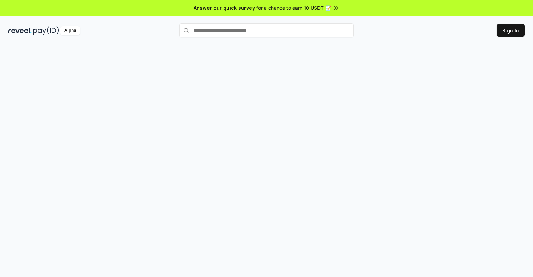 The image size is (533, 277). Describe the element at coordinates (511, 30) in the screenshot. I see `button: Sign In` at that location.